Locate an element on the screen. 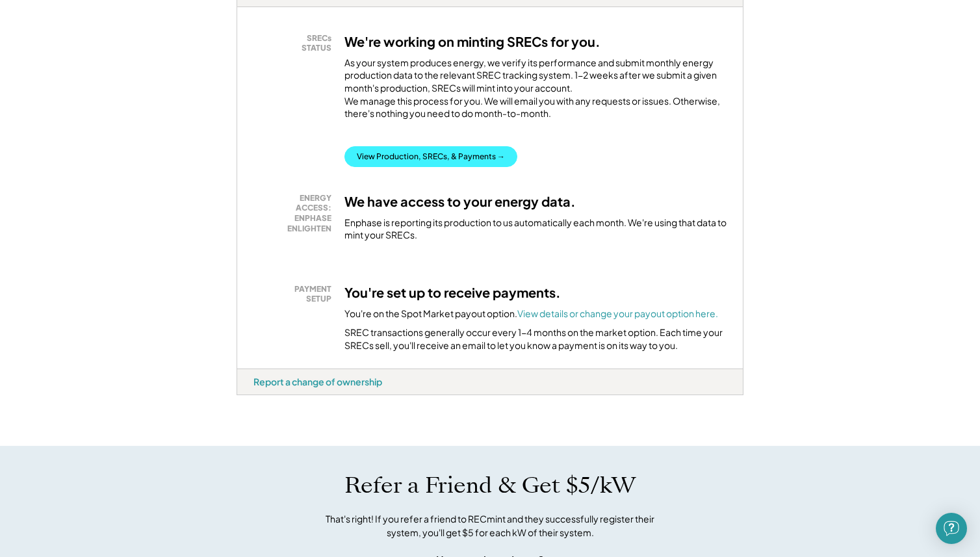  div: Enphase is reporting its production to us automatically each month. We're using that data to mint... is located at coordinates (535, 229).